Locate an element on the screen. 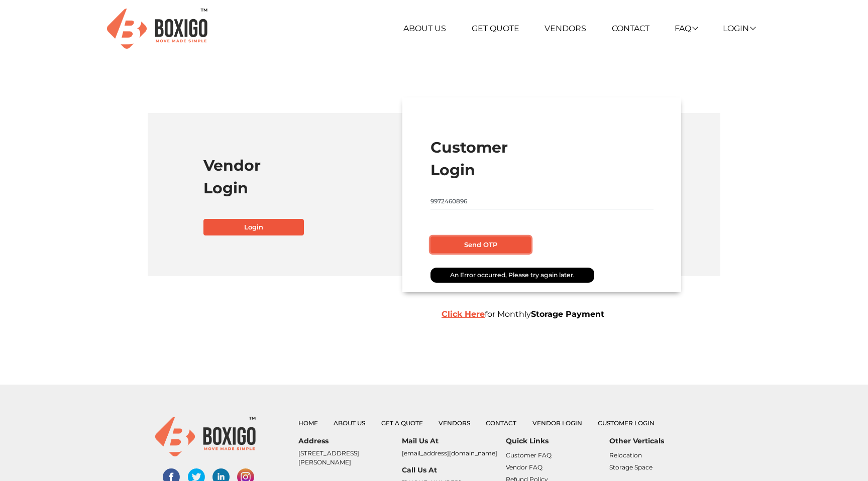 The image size is (868, 481). h1: Vendor Login is located at coordinates (315, 177).